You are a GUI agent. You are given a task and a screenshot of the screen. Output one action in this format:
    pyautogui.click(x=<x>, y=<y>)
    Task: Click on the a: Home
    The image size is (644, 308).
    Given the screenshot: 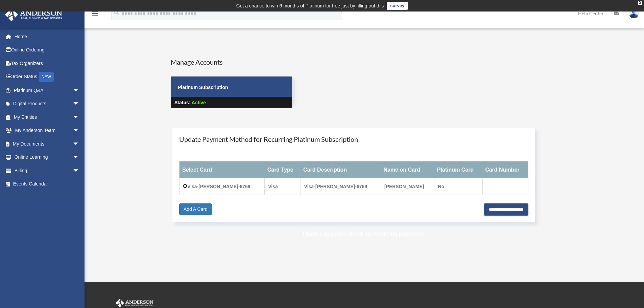 What is the action you would take?
    pyautogui.click(x=47, y=36)
    